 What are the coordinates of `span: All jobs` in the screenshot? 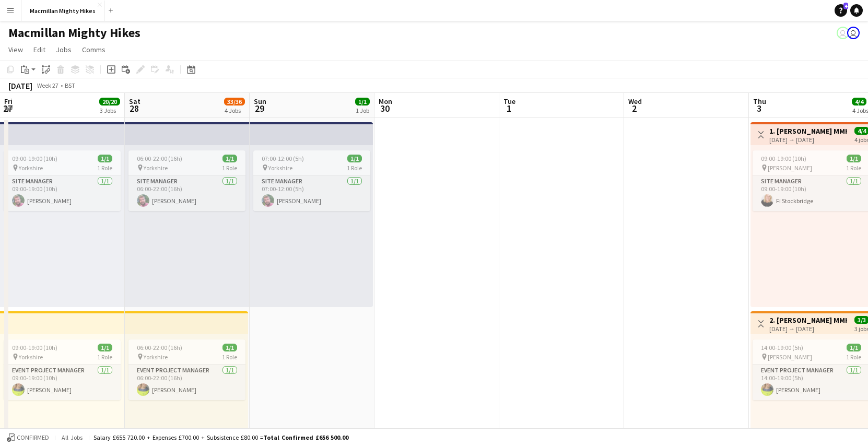 It's located at (72, 437).